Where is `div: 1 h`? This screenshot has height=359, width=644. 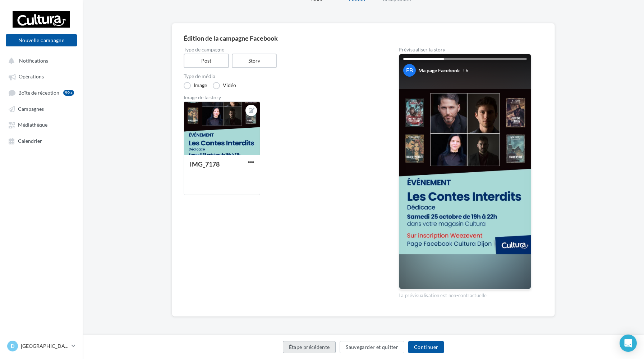 div: 1 h is located at coordinates (465, 70).